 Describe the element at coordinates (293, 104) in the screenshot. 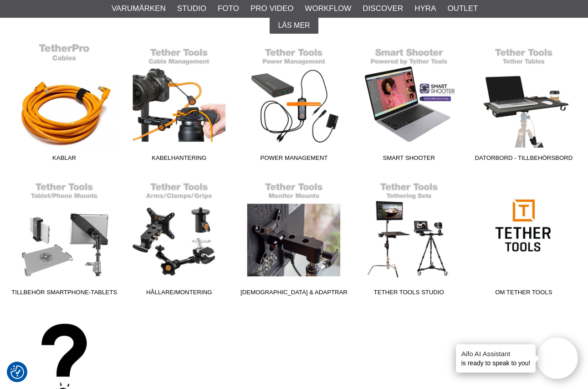

I see `a: Power Management` at that location.